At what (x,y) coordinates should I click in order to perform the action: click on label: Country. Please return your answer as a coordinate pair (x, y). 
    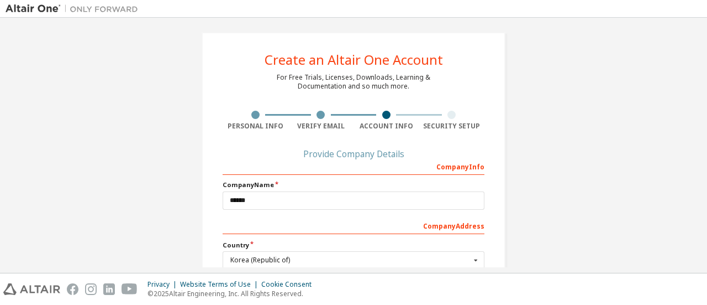
    Looking at the image, I should click on (354, 245).